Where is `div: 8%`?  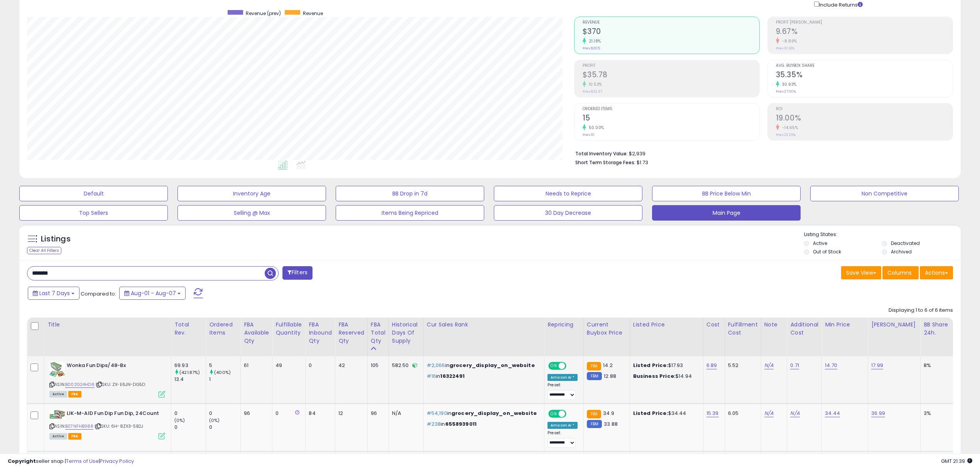 div: 8% is located at coordinates (936, 365).